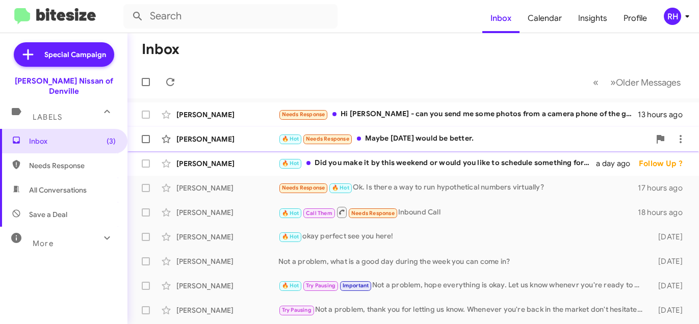 The width and height of the screenshot is (699, 324). What do you see at coordinates (43, 244) in the screenshot?
I see `span: More` at bounding box center [43, 244].